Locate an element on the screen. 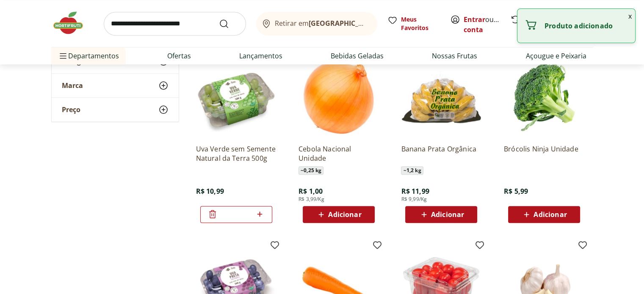 The width and height of the screenshot is (644, 294). img: Hortifruti is located at coordinates (72, 23).